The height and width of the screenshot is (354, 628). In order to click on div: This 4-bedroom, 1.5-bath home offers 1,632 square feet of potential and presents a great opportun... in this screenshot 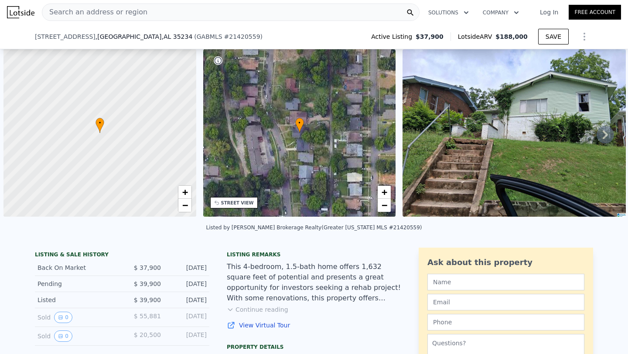, I will do `click(314, 283)`.